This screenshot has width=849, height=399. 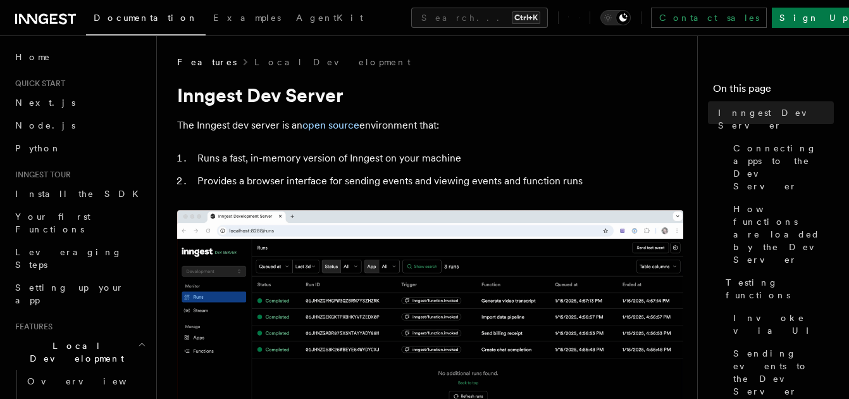 I want to click on span: Python, so click(x=38, y=148).